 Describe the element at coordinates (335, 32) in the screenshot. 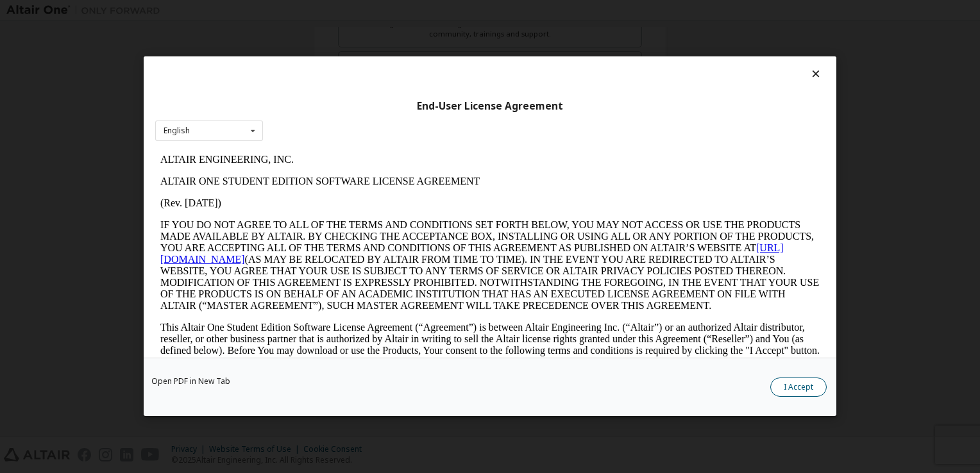

I see `p: ALTAIR ONE STUDENT EDITION SOFTWARE LICENSE AGREEMENT` at that location.